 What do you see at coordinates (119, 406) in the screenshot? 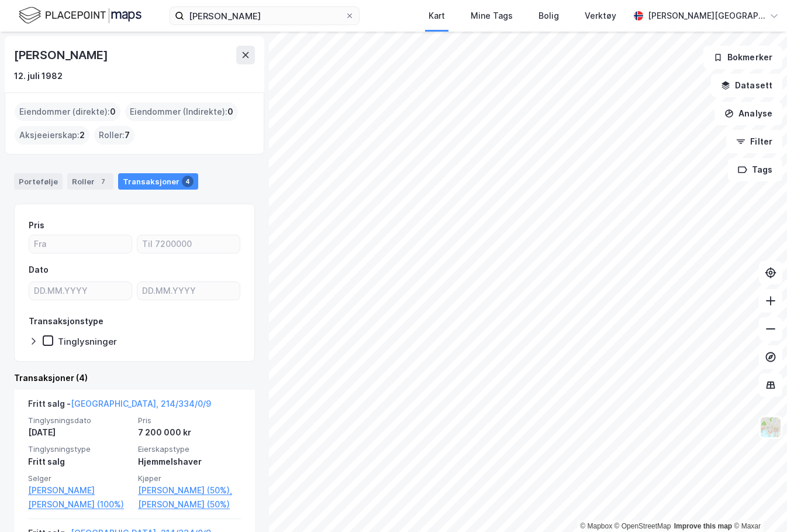
I see `div: Fritt salg -` at bounding box center [119, 406].